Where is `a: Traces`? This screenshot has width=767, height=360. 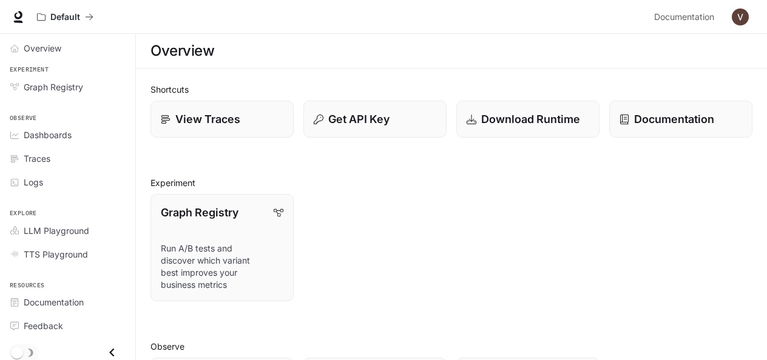 a: Traces is located at coordinates (67, 158).